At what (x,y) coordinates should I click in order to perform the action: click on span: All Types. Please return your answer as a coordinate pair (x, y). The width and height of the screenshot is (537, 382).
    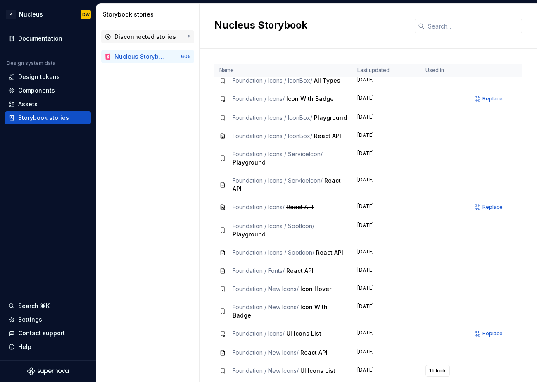
    Looking at the image, I should click on (327, 80).